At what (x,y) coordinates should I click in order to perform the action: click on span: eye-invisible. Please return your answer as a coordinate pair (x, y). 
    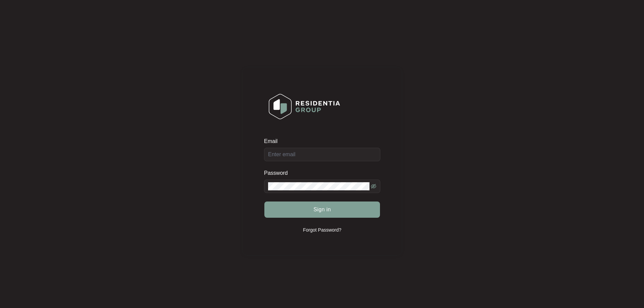
    Looking at the image, I should click on (374, 186).